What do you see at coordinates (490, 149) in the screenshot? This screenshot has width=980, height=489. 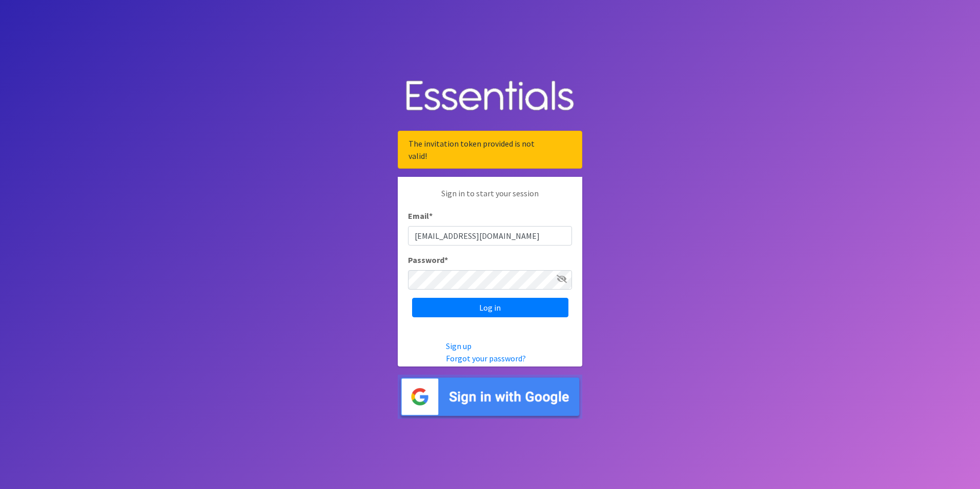 I see `div: The invitation token provided is not valid!` at bounding box center [490, 149].